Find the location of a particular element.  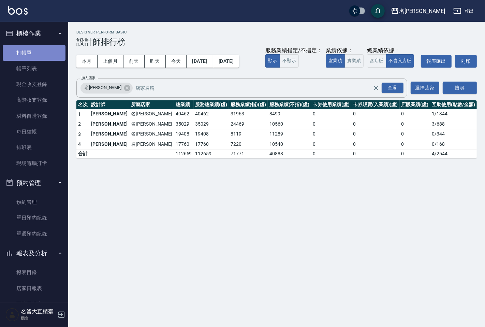

input: 店家名稱 is located at coordinates (259, 88).